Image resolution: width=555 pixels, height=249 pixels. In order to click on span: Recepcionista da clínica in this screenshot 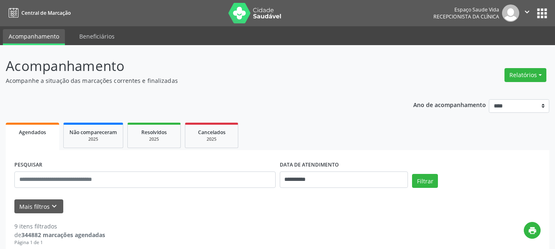, I will do `click(466, 16)`.